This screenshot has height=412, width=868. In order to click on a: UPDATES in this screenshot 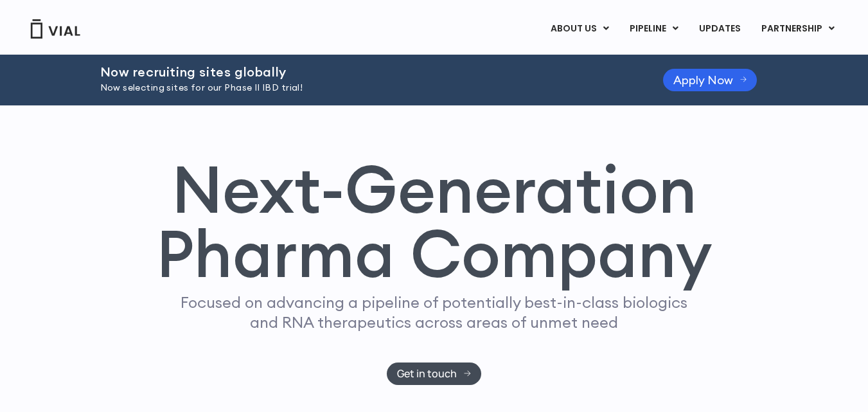, I will do `click(720, 29)`.